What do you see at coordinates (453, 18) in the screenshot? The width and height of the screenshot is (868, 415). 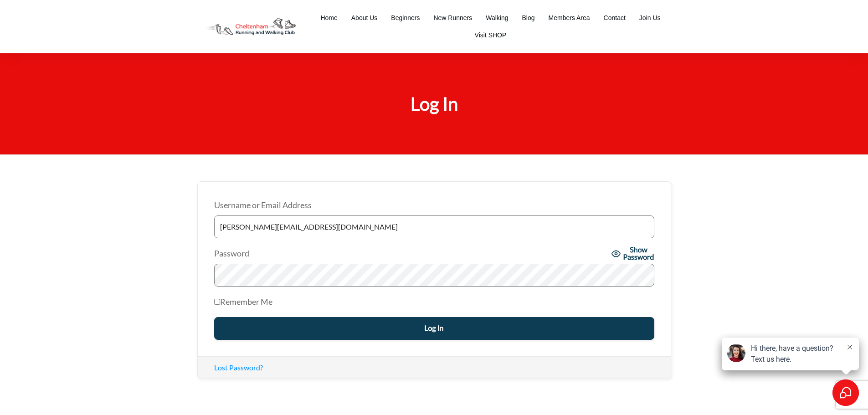 I see `a: New Runners` at bounding box center [453, 18].